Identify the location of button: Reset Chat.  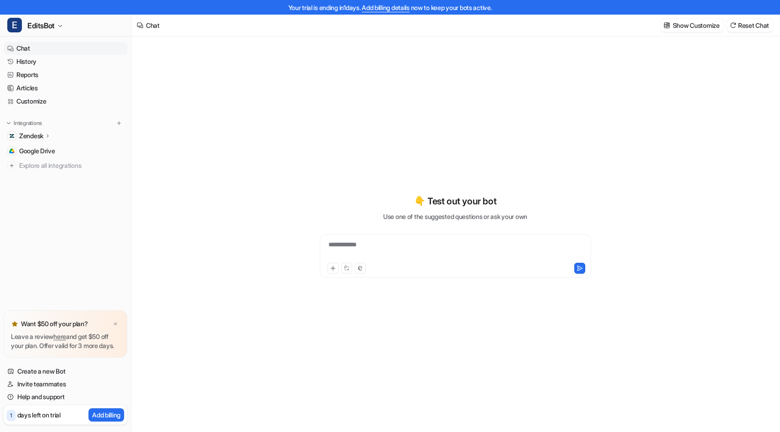
(750, 25).